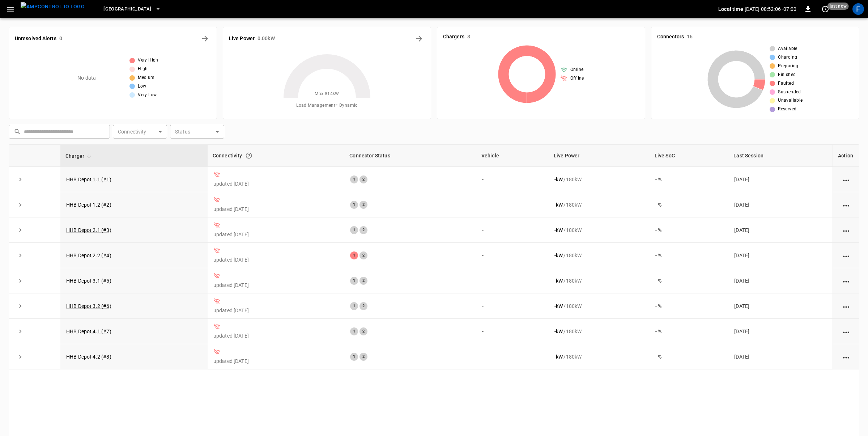 The height and width of the screenshot is (436, 868). Describe the element at coordinates (89, 331) in the screenshot. I see `a: HHB Depot 4.1 (#7)` at that location.